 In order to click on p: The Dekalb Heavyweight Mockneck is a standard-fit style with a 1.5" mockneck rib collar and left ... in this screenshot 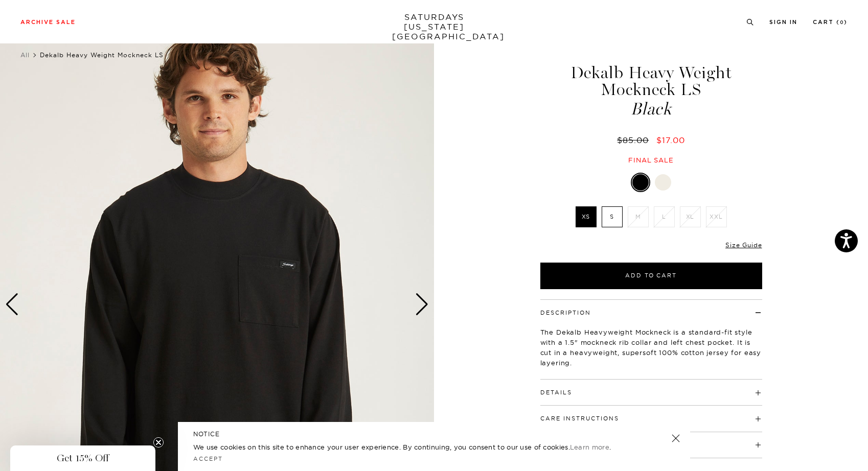, I will do `click(652, 348)`.